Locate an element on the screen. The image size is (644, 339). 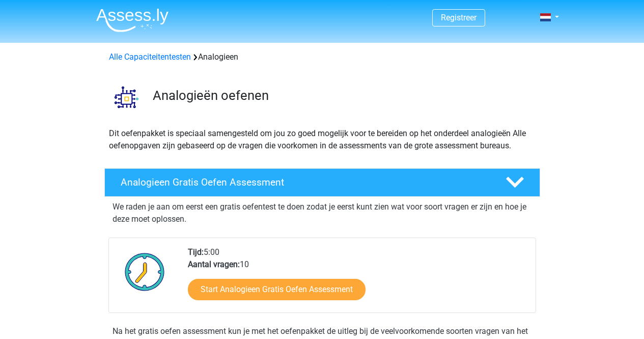
a: Alle Capaciteitentesten is located at coordinates (150, 57).